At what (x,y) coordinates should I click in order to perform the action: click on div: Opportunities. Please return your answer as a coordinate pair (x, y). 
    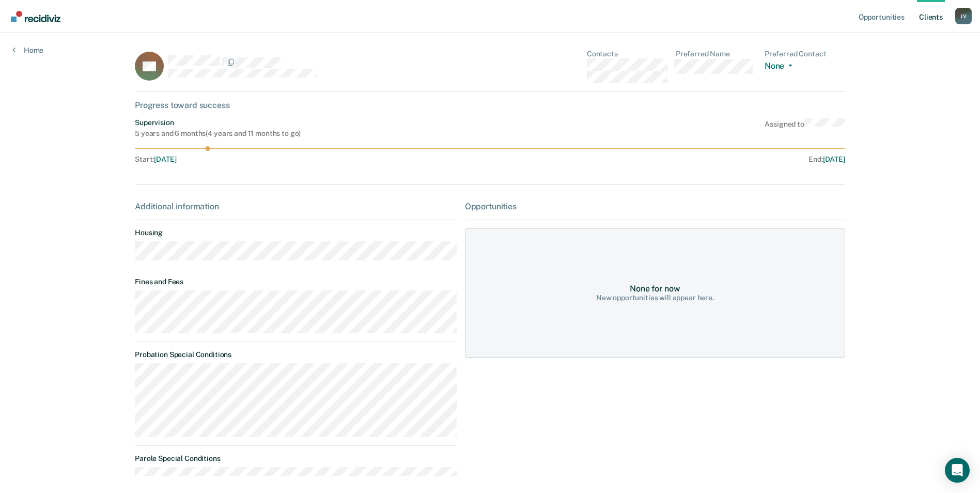
    Looking at the image, I should click on (655, 207).